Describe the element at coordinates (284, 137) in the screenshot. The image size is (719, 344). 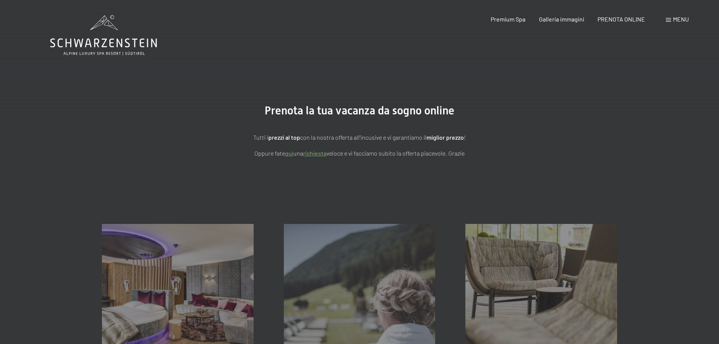
I see `strong: prezzi al top` at that location.